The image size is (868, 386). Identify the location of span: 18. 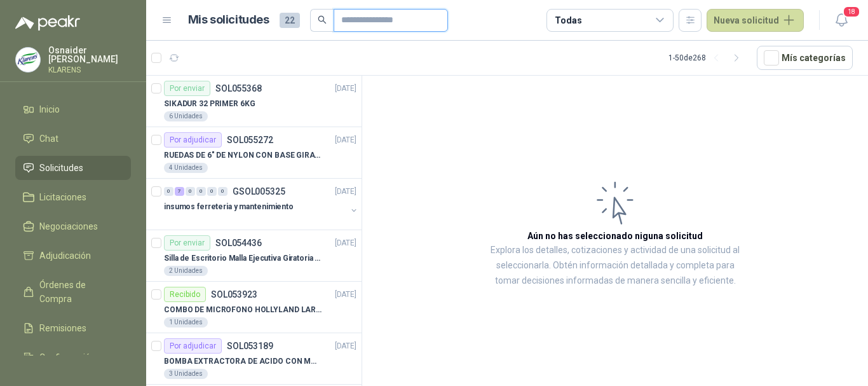
(851, 12).